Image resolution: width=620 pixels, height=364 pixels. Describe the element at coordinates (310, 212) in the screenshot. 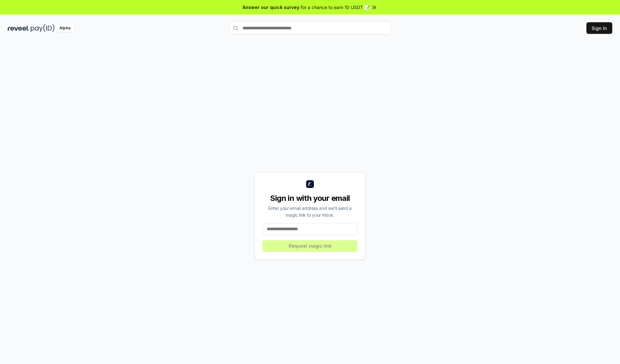

I see `div: Enter your email address and we’ll send a magic link to your inbox.` at that location.